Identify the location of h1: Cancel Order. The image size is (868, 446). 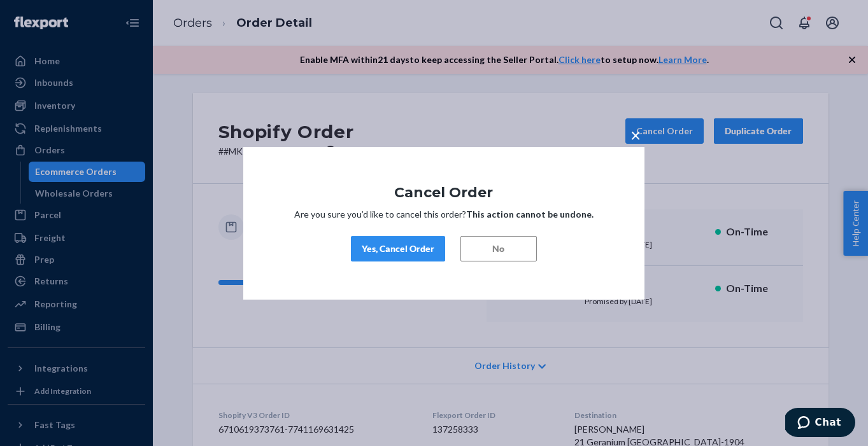
(443, 192).